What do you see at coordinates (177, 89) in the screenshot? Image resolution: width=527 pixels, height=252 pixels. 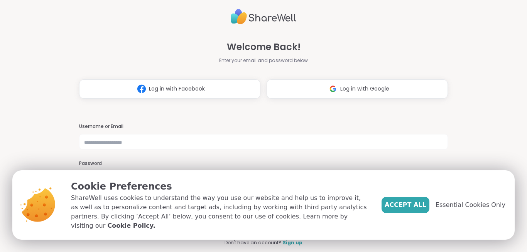 I see `span: Log in with Facebook` at bounding box center [177, 89].